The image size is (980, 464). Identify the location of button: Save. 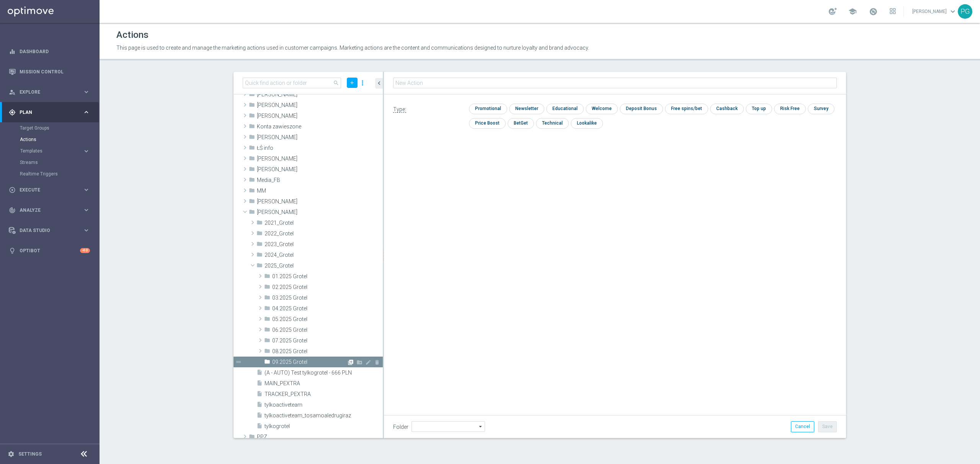
(827, 427).